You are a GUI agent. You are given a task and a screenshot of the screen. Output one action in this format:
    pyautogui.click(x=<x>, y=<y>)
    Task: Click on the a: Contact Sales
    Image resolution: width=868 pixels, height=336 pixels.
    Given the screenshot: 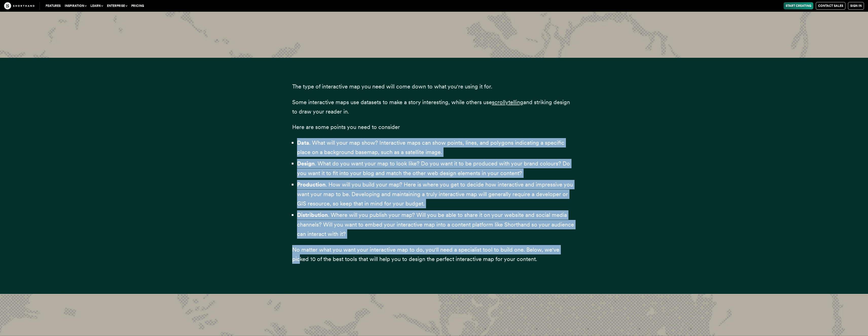 What is the action you would take?
    pyautogui.click(x=831, y=6)
    